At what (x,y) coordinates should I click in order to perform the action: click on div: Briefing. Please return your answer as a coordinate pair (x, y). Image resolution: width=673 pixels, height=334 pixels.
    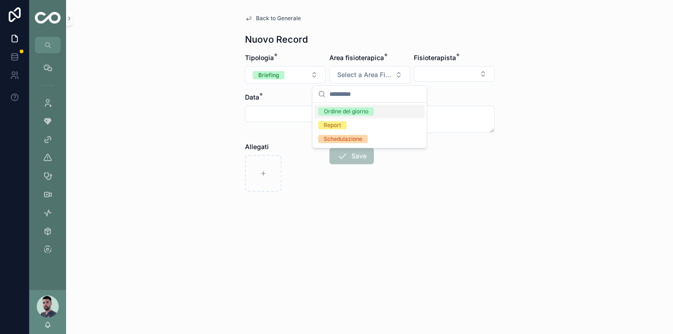
    Looking at the image, I should click on (268, 75).